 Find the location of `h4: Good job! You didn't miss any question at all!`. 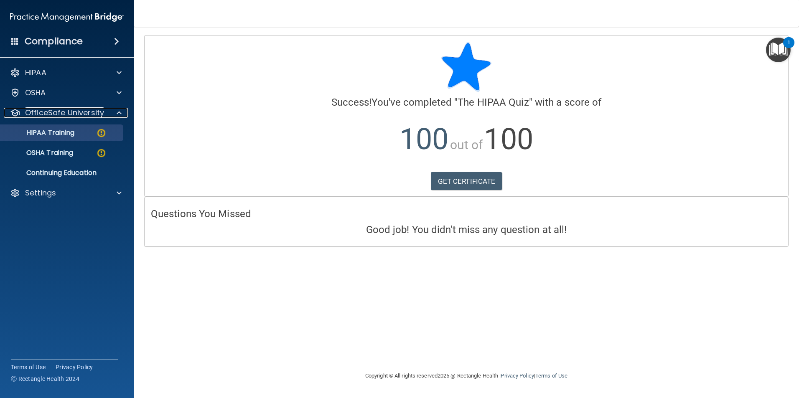

h4: Good job! You didn't miss any question at all! is located at coordinates (467, 230).